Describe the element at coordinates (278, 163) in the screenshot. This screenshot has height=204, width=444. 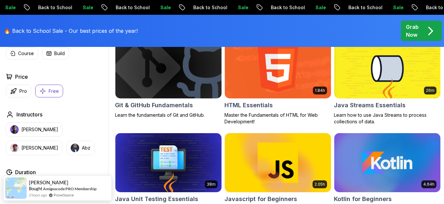
I see `img: Javascript for Beginners card` at that location.